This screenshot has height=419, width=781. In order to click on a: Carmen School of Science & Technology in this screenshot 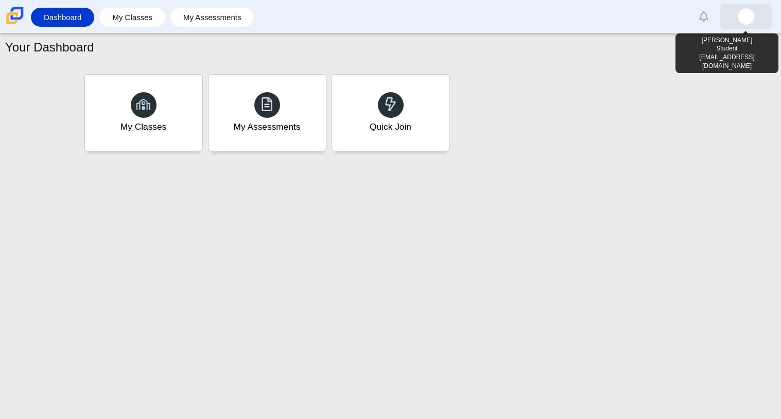, I will do `click(15, 23)`.